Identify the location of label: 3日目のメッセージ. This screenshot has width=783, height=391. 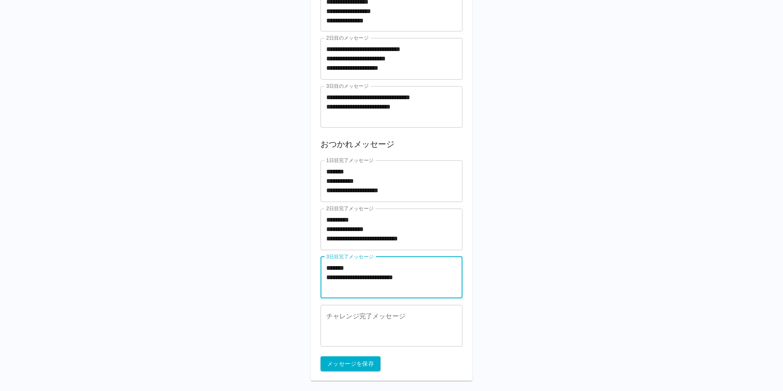
(348, 86).